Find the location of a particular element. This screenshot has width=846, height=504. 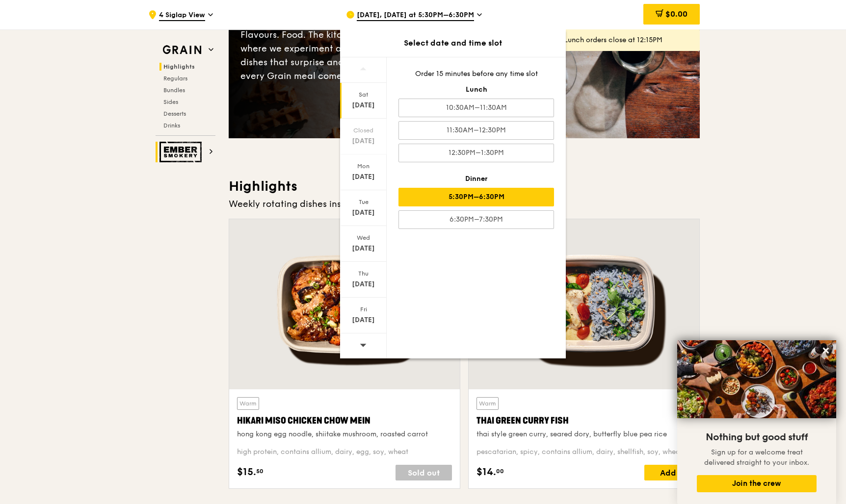

span: Nothing but good stuff is located at coordinates (756, 438).